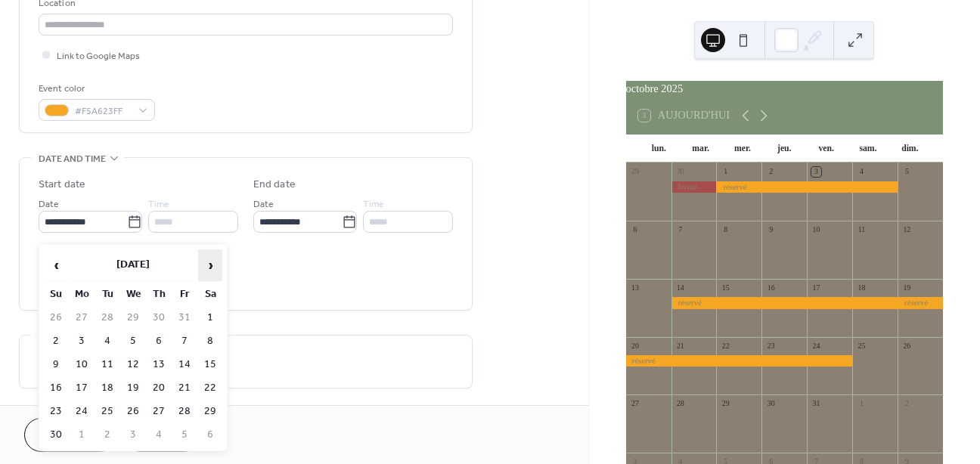 Image resolution: width=980 pixels, height=464 pixels. I want to click on div: 18, so click(862, 288).